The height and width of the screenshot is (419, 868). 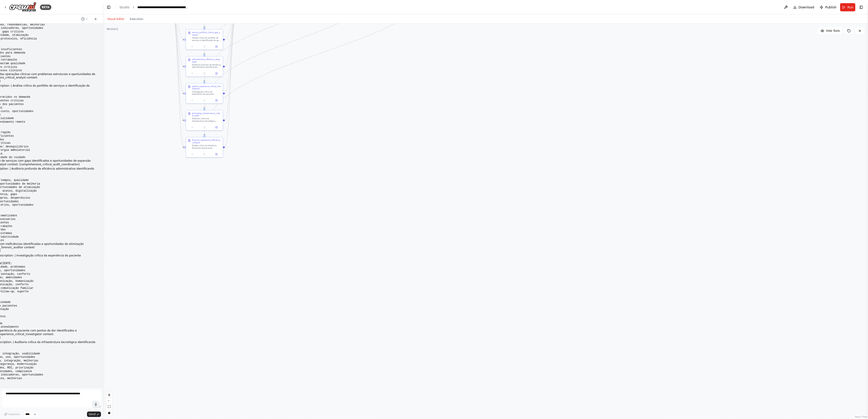 I want to click on button: toggle interactivity, so click(x=109, y=413).